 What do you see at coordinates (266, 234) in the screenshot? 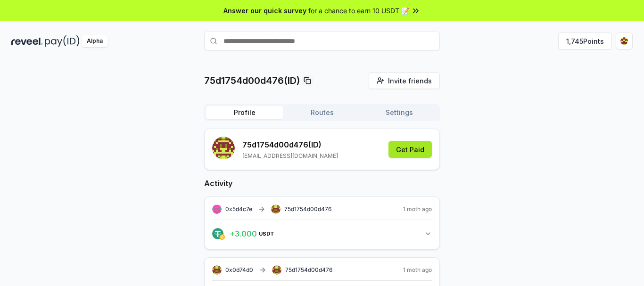
I see `span: USDT` at bounding box center [266, 234].